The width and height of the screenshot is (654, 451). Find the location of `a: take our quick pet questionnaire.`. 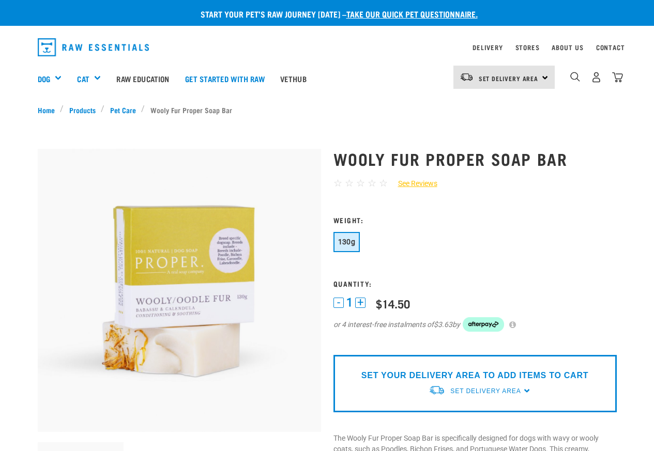

a: take our quick pet questionnaire. is located at coordinates (412, 13).